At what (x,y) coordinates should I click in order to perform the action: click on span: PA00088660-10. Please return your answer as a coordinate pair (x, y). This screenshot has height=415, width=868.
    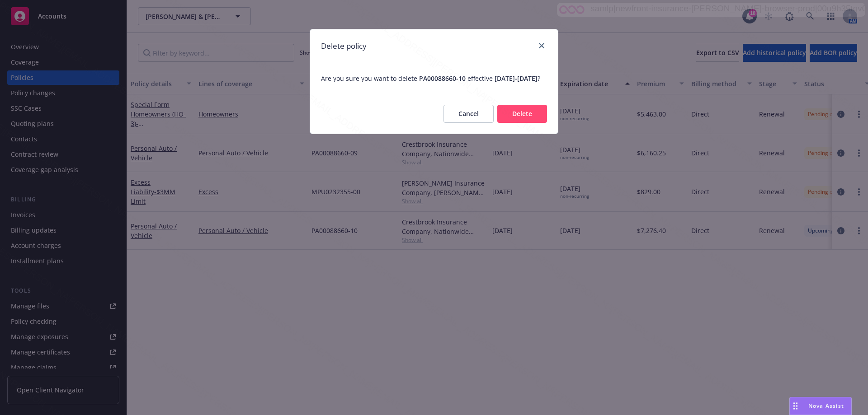
    Looking at the image, I should click on (442, 78).